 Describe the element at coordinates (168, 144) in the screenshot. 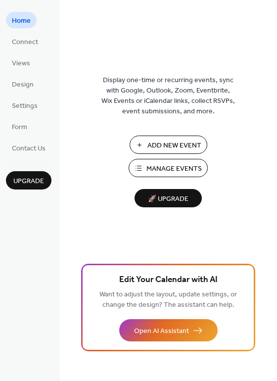

I see `button: Add New Event` at that location.